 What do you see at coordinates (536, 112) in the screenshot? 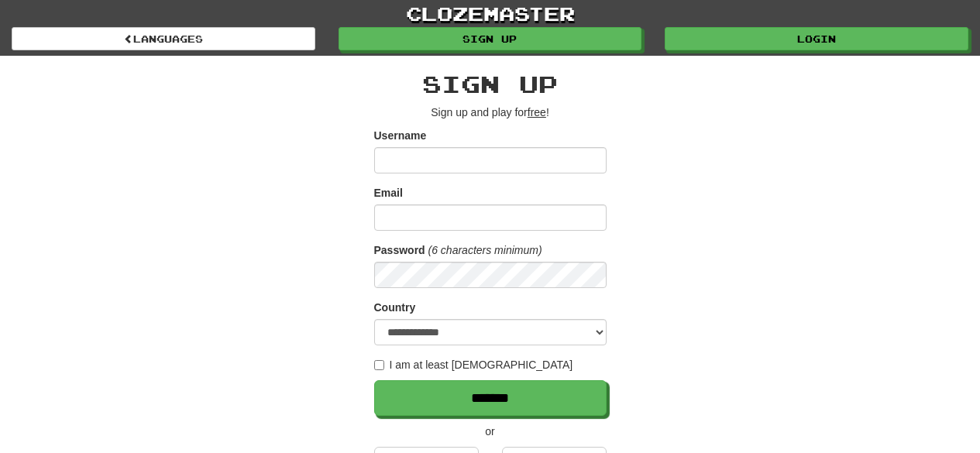
I see `u: free` at bounding box center [536, 112].